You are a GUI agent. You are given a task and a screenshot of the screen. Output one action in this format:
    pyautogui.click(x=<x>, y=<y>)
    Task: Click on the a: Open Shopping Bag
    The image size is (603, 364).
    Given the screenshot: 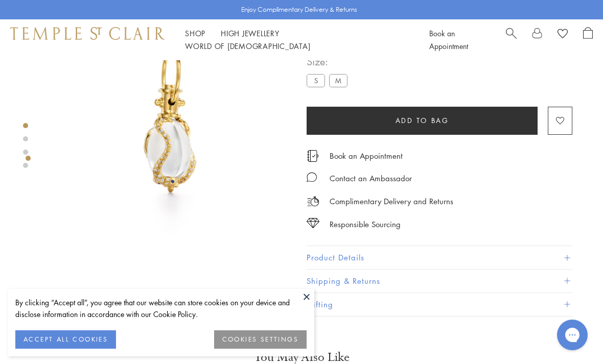 What is the action you would take?
    pyautogui.click(x=588, y=40)
    